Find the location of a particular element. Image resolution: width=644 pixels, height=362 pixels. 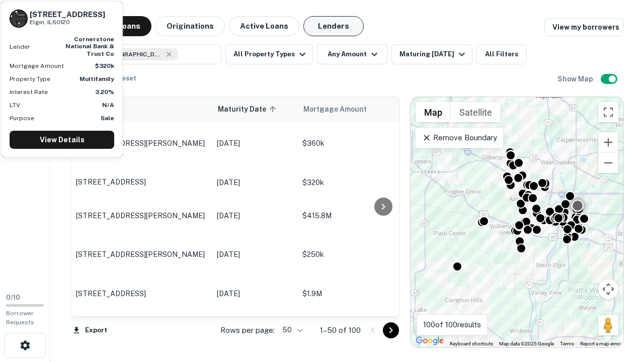

button: Active Loans is located at coordinates (264, 26).